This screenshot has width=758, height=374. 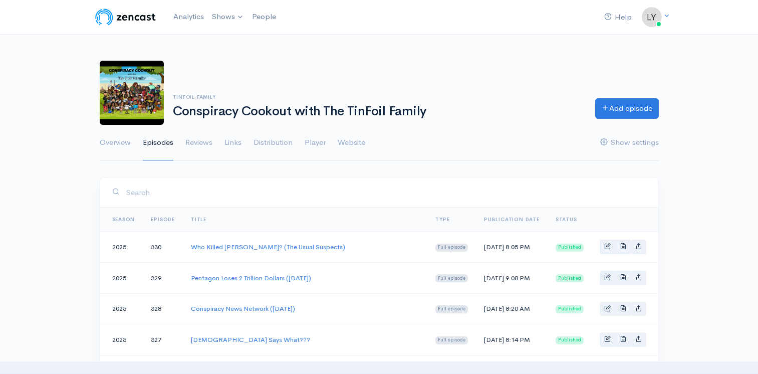 I want to click on a: Distribution, so click(x=273, y=143).